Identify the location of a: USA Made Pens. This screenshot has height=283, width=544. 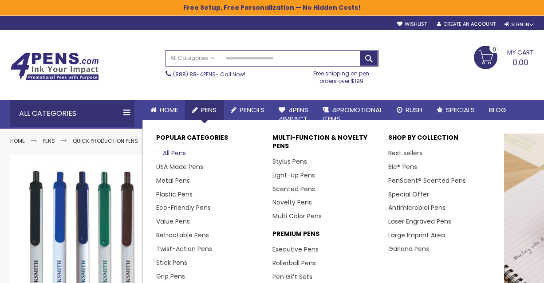
(180, 167).